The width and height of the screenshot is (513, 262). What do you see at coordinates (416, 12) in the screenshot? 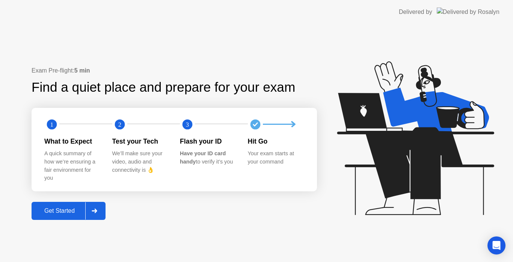
I see `div: Delivered by` at bounding box center [416, 12].